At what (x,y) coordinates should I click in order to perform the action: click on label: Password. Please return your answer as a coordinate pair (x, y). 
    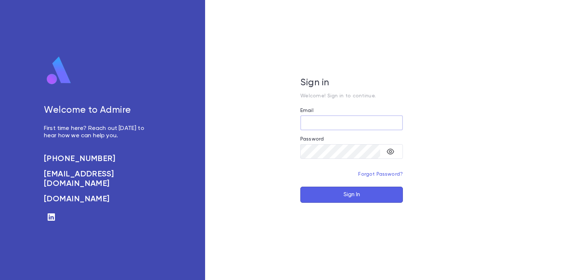
    Looking at the image, I should click on (312, 139).